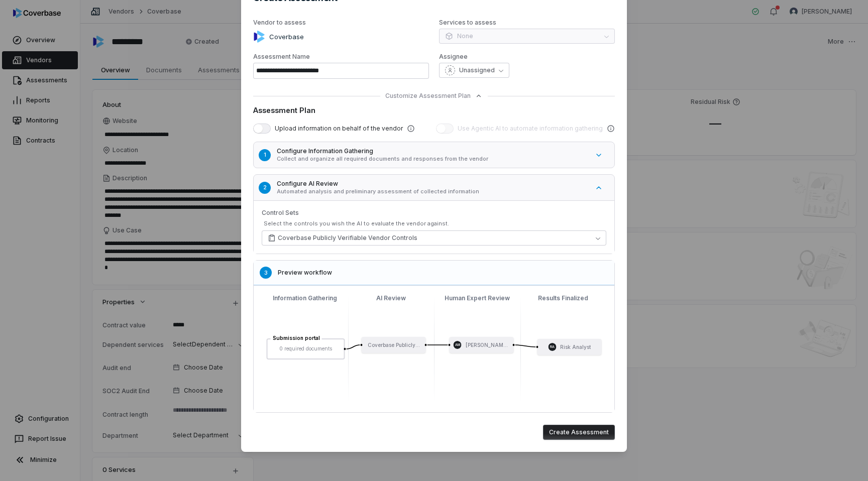 The image size is (868, 481). What do you see at coordinates (439, 154) in the screenshot?
I see `button: 1Configure Information GatheringCollect and organize all required documents and responses from th...` at bounding box center [439, 154].